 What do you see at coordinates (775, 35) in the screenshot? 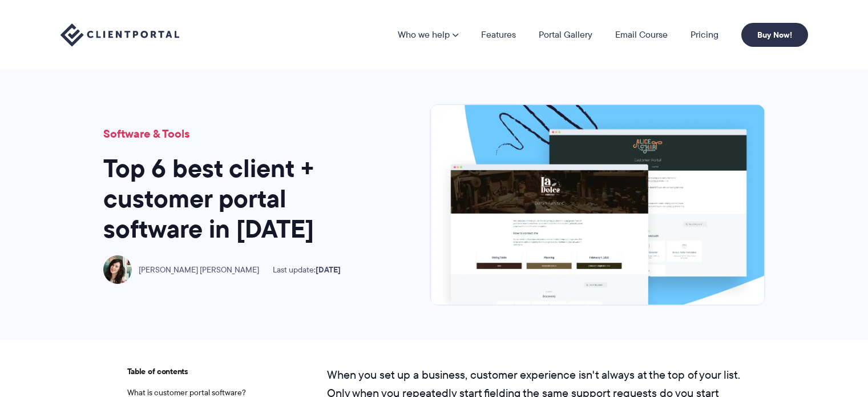
I see `a: Buy Now!` at bounding box center [775, 35].